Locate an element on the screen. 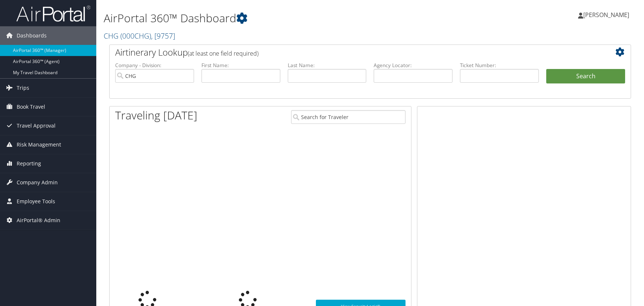  span: Dashboards is located at coordinates (31, 35).